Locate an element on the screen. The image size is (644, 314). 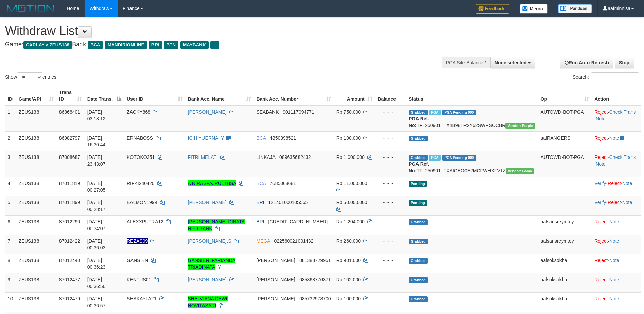
a: Verify is located at coordinates (600, 183).